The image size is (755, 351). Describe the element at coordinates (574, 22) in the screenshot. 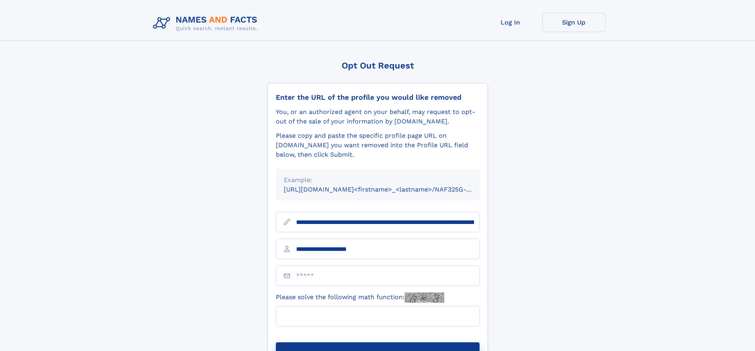

I see `a: Sign Up` at that location.